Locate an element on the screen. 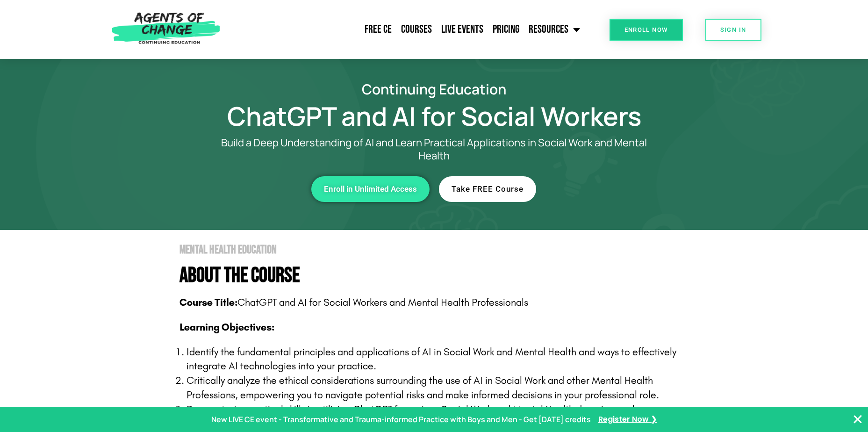  b: Course Title: is located at coordinates (208, 302).